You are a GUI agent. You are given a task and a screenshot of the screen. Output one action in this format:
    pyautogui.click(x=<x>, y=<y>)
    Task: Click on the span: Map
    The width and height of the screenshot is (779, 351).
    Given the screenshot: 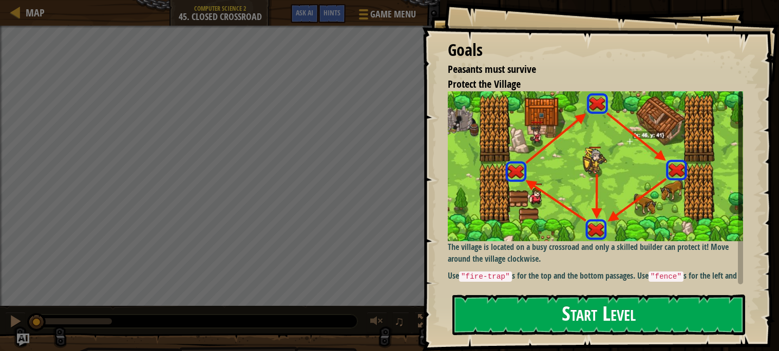 What is the action you would take?
    pyautogui.click(x=35, y=12)
    